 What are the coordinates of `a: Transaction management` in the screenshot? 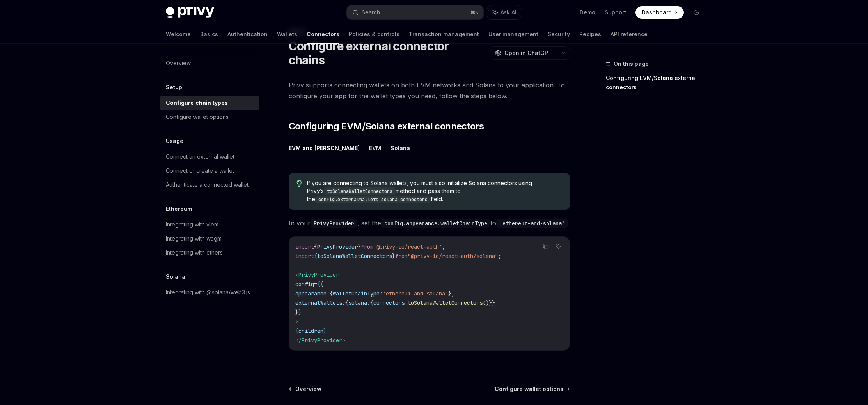 It's located at (444, 34).